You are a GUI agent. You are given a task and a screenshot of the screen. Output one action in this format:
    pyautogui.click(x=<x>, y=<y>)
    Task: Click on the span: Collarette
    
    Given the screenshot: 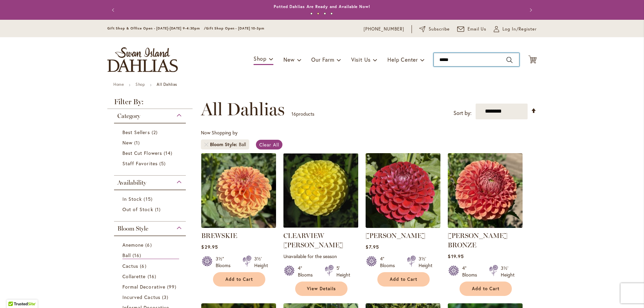 What is the action you would take?
    pyautogui.click(x=135, y=276)
    